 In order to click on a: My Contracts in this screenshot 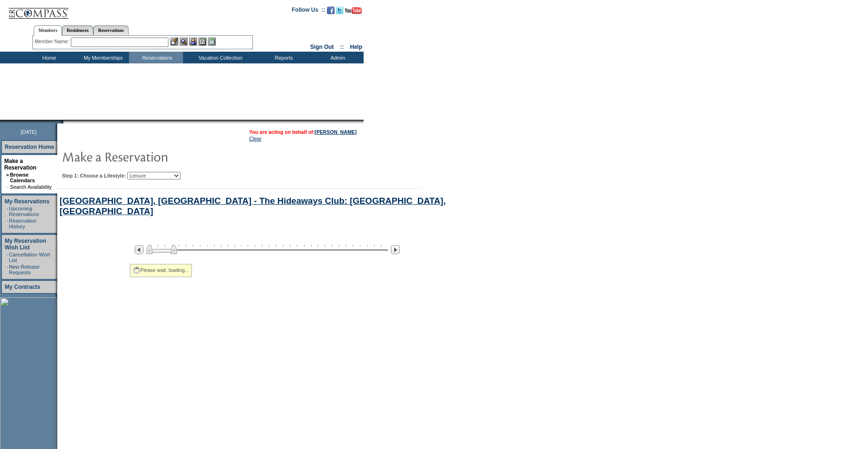, I will do `click(22, 287)`.